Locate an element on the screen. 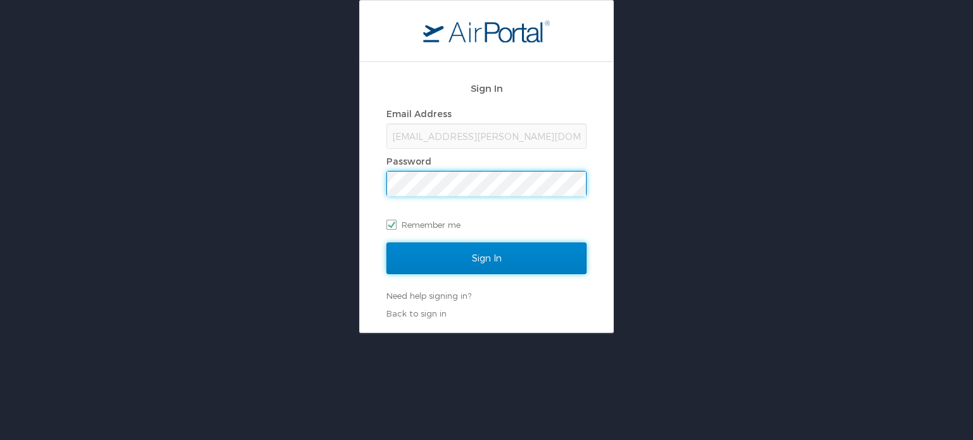 The width and height of the screenshot is (973, 440). input: Sign In is located at coordinates (487, 258).